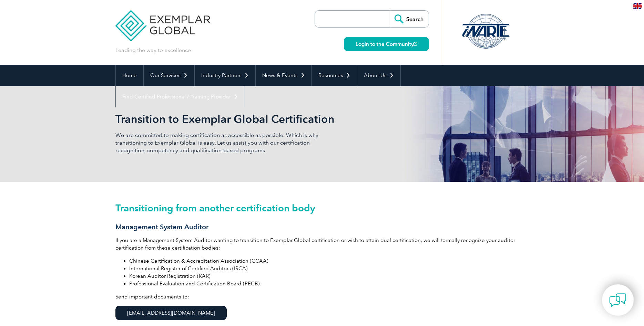 This screenshot has height=326, width=644. I want to click on img: en, so click(638, 6).